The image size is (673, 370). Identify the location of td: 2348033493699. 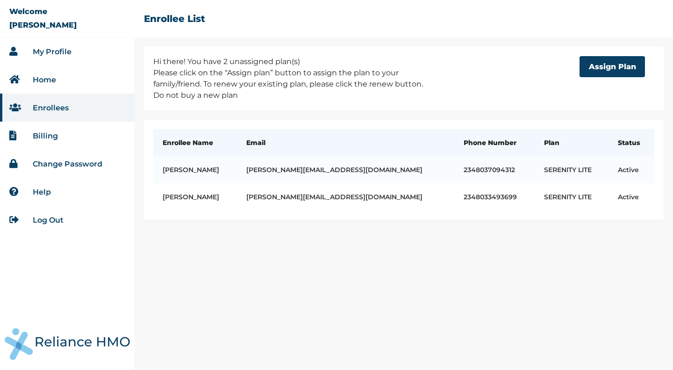
(495, 197).